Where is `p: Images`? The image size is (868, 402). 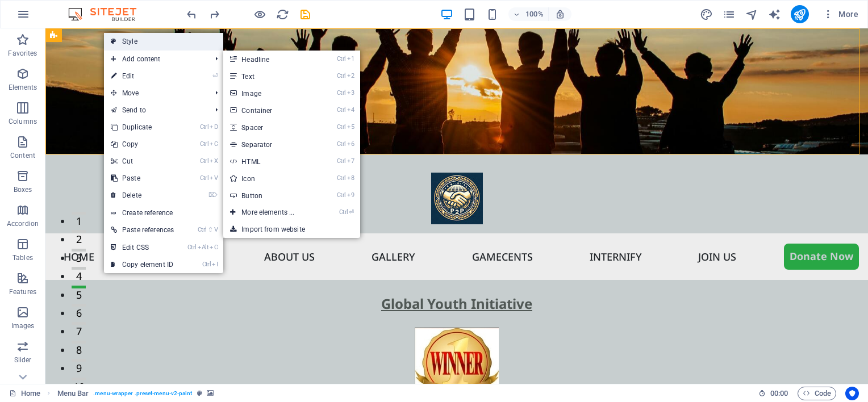 p: Images is located at coordinates (23, 326).